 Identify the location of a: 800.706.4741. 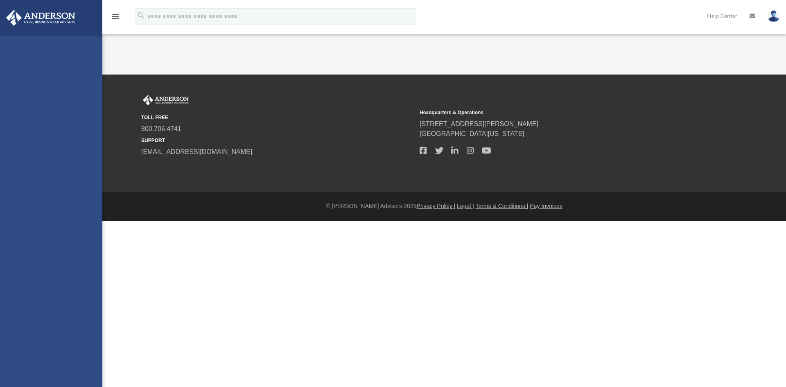
(161, 128).